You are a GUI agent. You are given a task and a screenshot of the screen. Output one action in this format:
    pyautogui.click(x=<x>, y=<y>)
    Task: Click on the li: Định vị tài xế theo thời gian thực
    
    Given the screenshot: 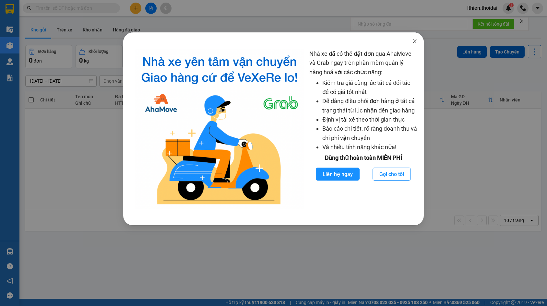 What is the action you would take?
    pyautogui.click(x=370, y=120)
    